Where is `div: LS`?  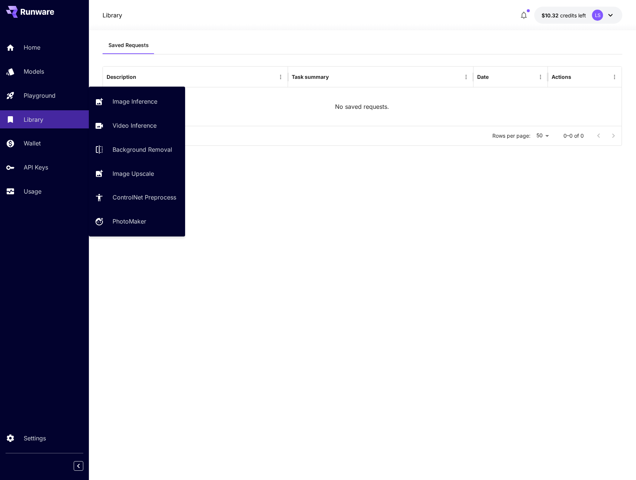 div: LS is located at coordinates (598, 15).